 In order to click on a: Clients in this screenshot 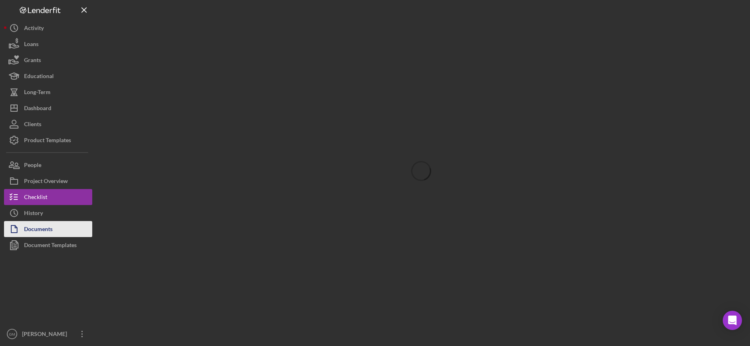, I will do `click(48, 124)`.